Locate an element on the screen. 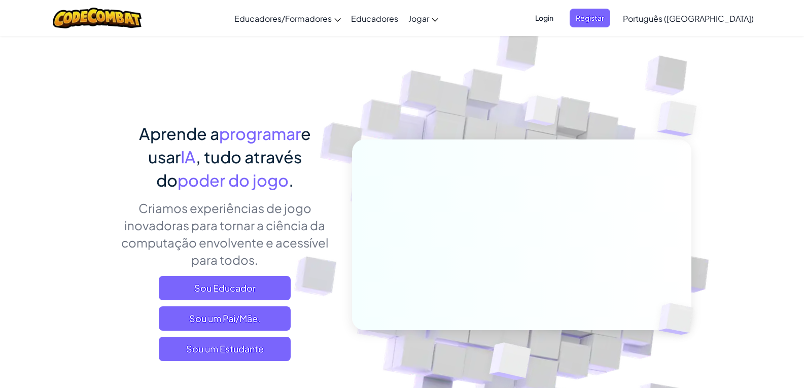 The image size is (804, 388). a: Educadores is located at coordinates (374, 18).